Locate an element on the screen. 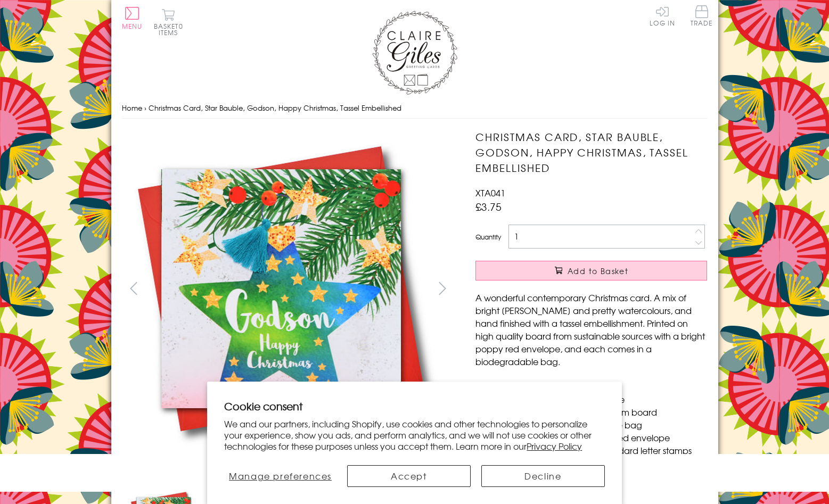 The image size is (829, 504). label: Quantity is located at coordinates (489, 237).